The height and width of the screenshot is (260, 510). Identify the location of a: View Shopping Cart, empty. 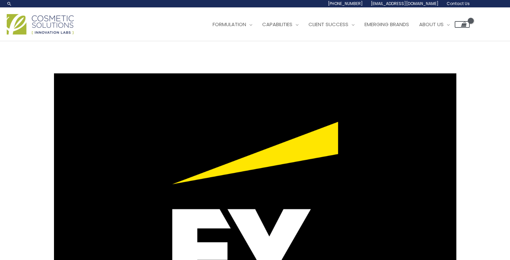
(462, 24).